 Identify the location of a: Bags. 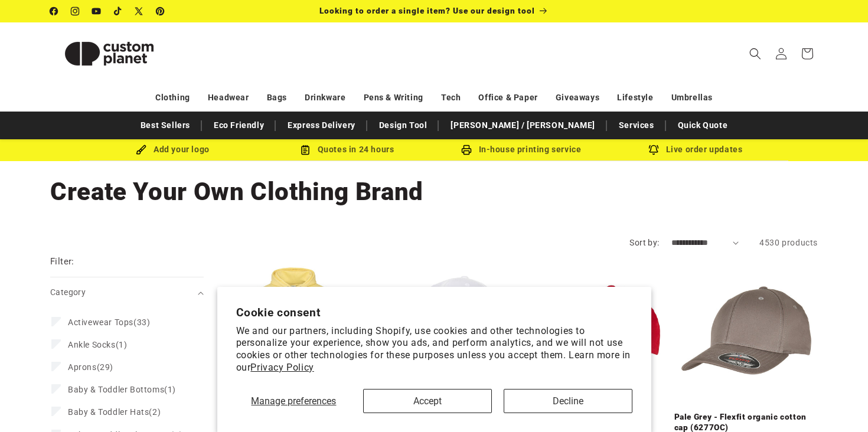
(277, 98).